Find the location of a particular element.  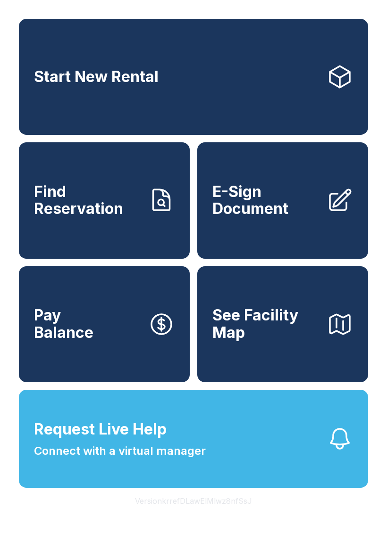

a: E-Sign Document is located at coordinates (282, 200).